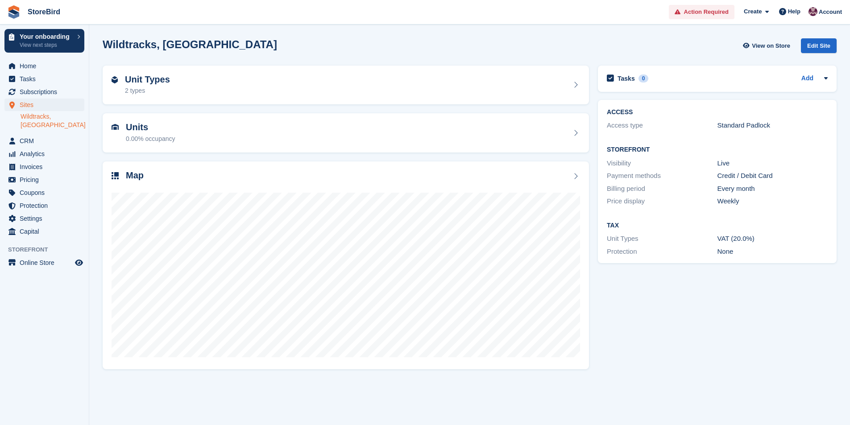  I want to click on span: Analytics, so click(46, 154).